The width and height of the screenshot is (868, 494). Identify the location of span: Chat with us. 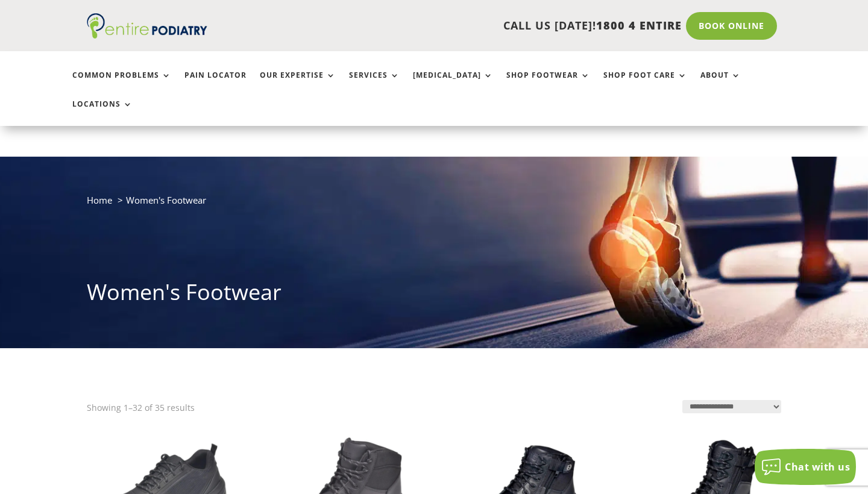
(817, 467).